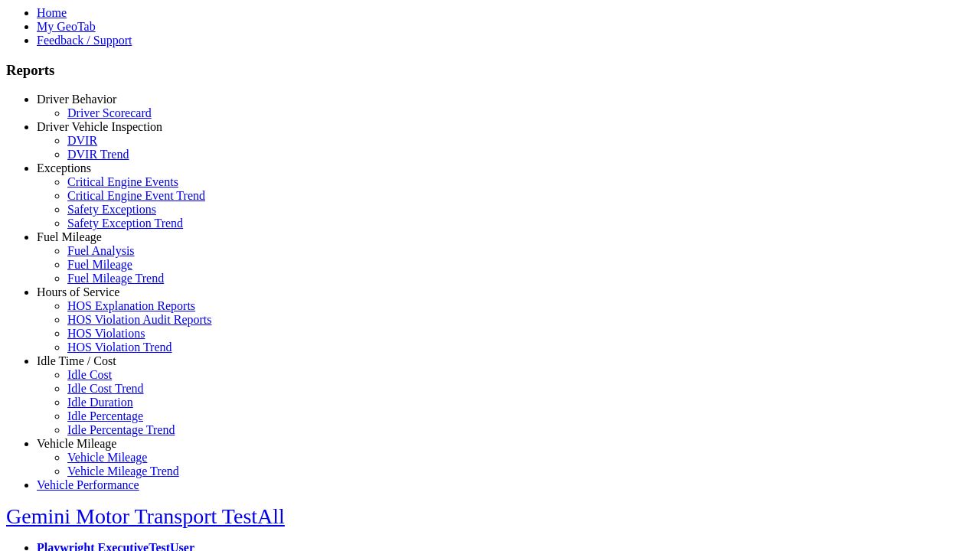 This screenshot has height=551, width=980. What do you see at coordinates (105, 416) in the screenshot?
I see `a: Idle Percentage` at bounding box center [105, 416].